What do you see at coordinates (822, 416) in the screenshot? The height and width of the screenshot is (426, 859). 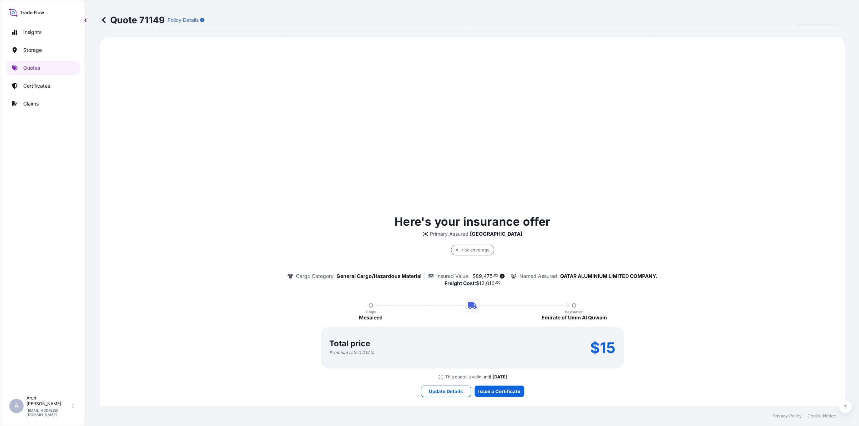 I see `p: Cookie Notice` at bounding box center [822, 416].